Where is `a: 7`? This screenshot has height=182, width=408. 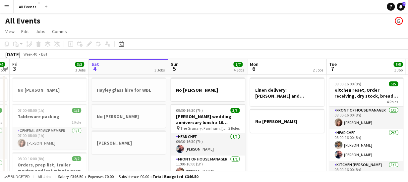
a: 7 is located at coordinates (401, 7).